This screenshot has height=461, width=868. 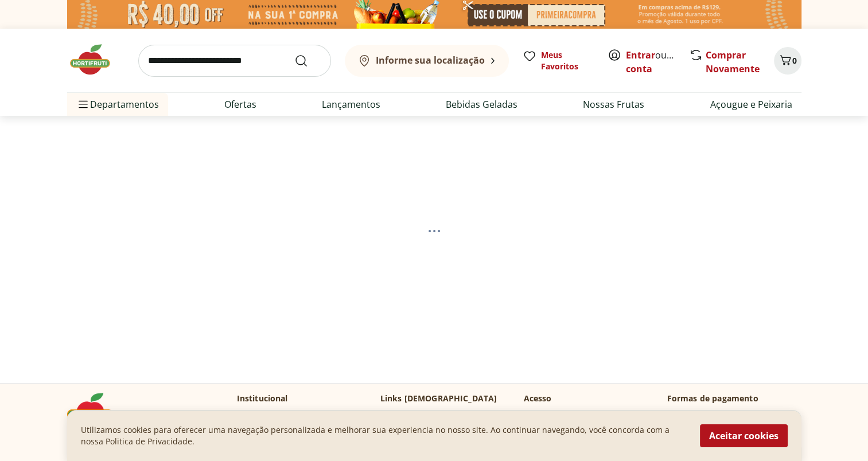 I want to click on p: Formas de pagamento, so click(x=734, y=399).